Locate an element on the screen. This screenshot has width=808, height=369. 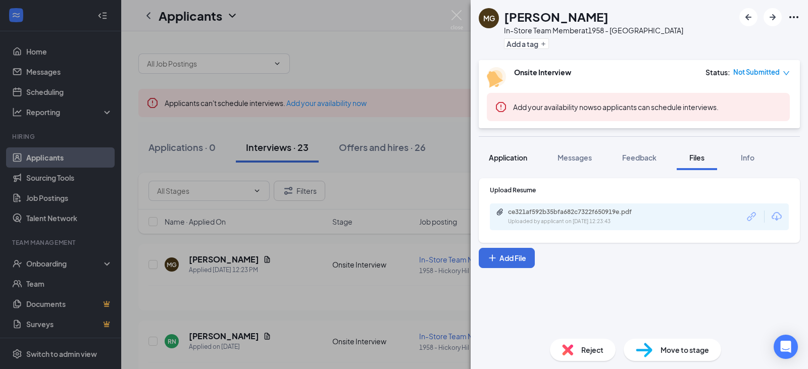
svg: Download is located at coordinates (776, 217).